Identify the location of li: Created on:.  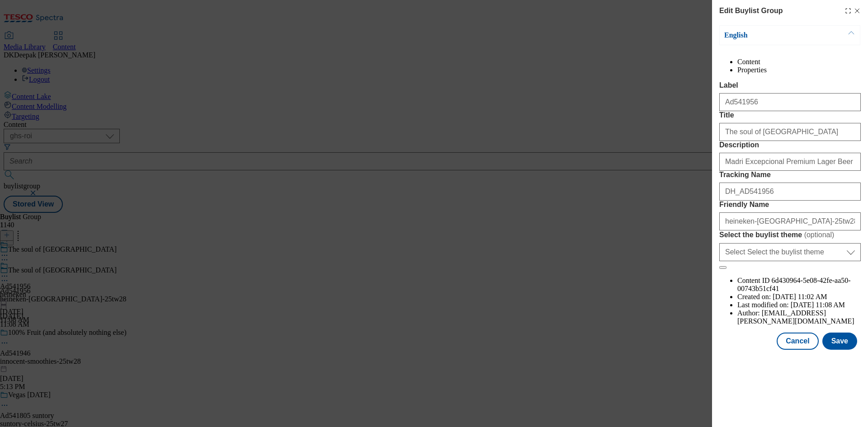
(799, 297).